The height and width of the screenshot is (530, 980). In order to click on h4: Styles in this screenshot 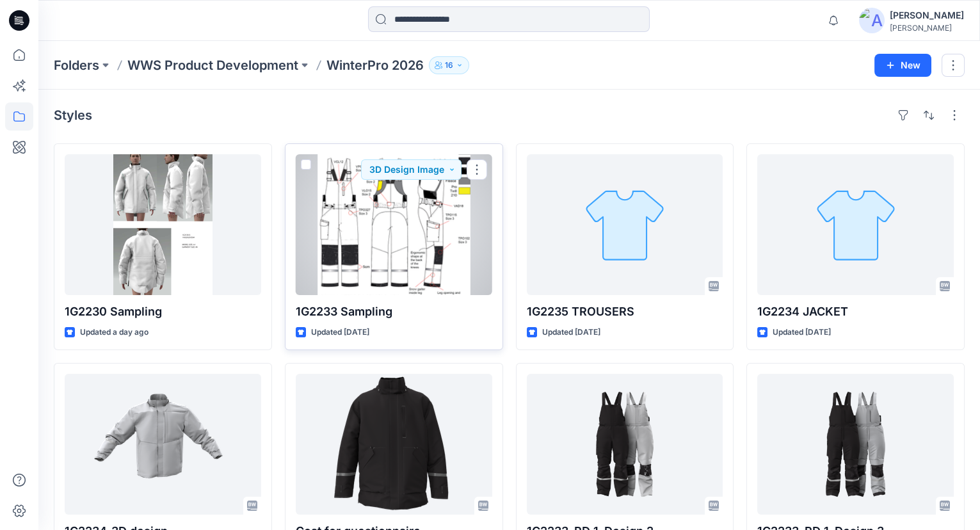, I will do `click(73, 116)`.